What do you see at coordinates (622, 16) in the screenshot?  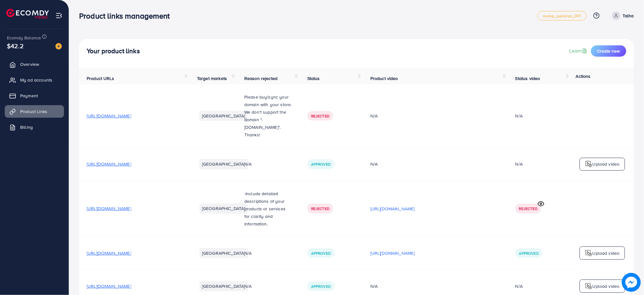 I see `a: Talha` at bounding box center [622, 16].